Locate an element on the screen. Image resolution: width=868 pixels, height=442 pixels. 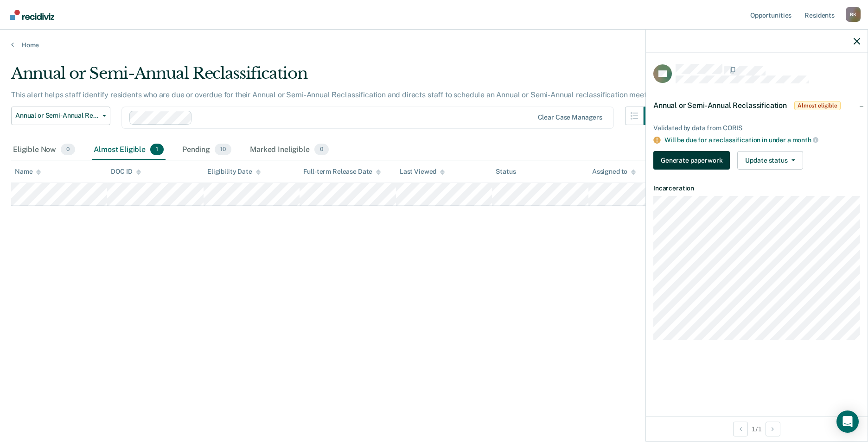
div: Validated by data from CORIS is located at coordinates (756, 128).